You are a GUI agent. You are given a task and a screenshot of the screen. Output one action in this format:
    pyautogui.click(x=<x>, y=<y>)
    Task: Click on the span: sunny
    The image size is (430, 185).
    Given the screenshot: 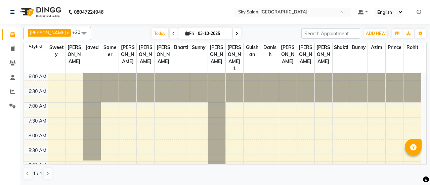 What is the action you would take?
    pyautogui.click(x=199, y=47)
    